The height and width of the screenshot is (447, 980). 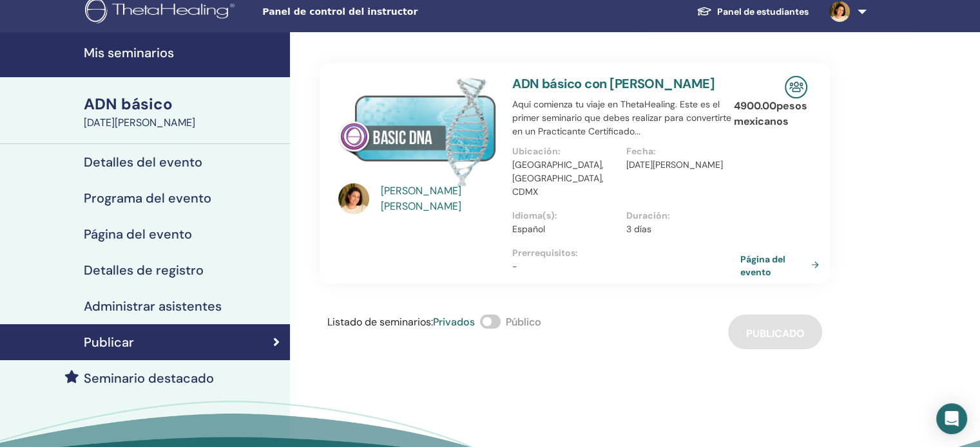 What do you see at coordinates (621, 118) in the screenshot?
I see `font: Aquí comienza tu viaje en ThetaHealing. Este es el primer seminario que debes realizar para conve...` at bounding box center [621, 118].